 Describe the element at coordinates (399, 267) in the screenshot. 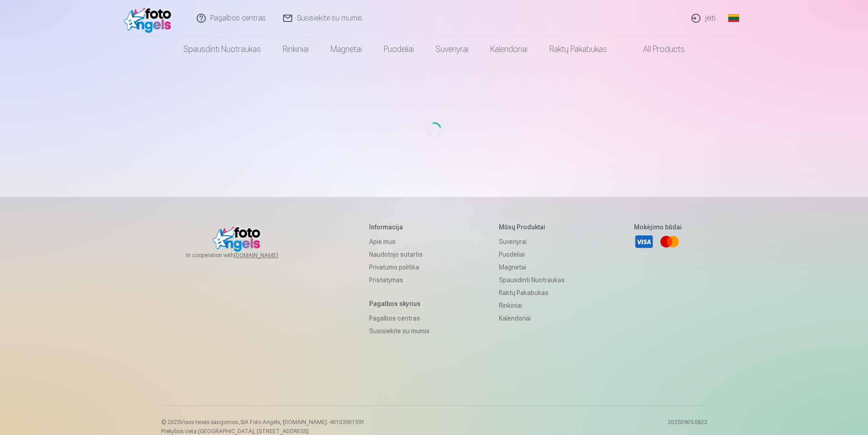

I see `a: Privatumo politika` at that location.